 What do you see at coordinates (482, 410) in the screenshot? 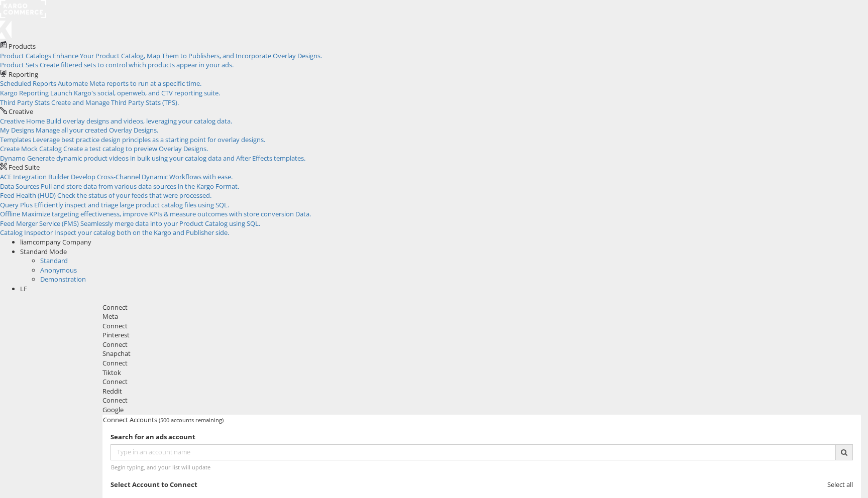
I see `div: Google` at bounding box center [482, 410].